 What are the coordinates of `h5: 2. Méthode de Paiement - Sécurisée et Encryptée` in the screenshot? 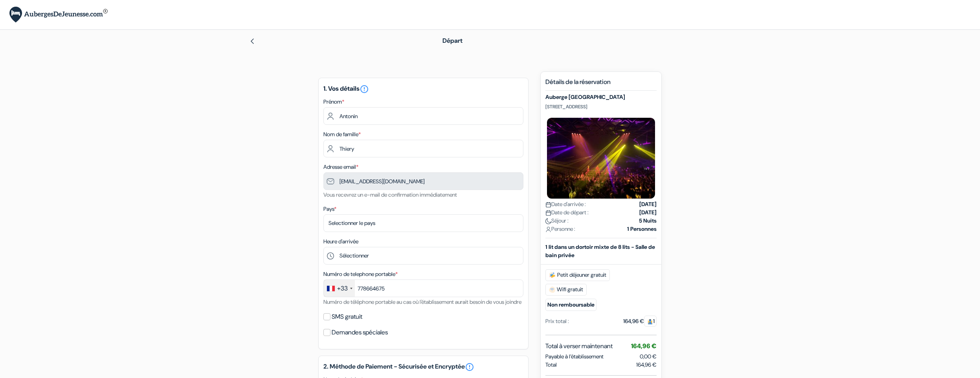 It's located at (423, 367).